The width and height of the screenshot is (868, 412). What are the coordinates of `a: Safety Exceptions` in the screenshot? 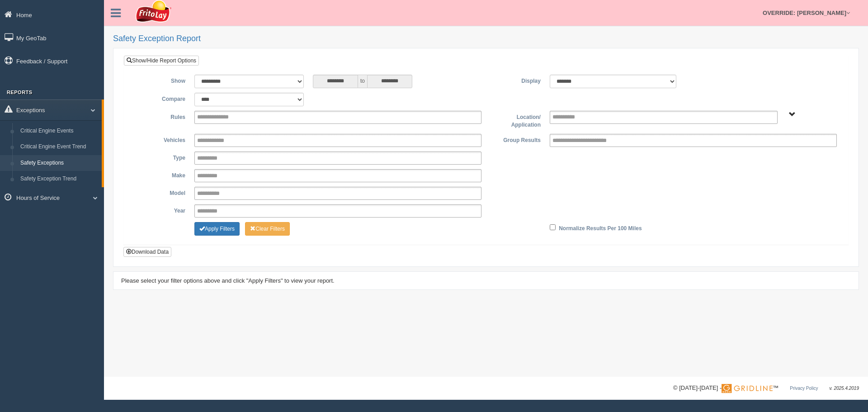 It's located at (58, 163).